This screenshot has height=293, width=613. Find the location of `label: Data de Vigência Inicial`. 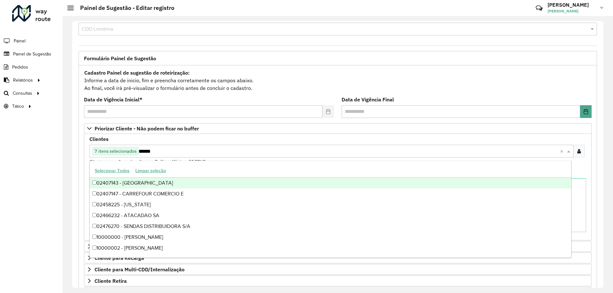

label: Data de Vigência Inicial is located at coordinates (113, 100).